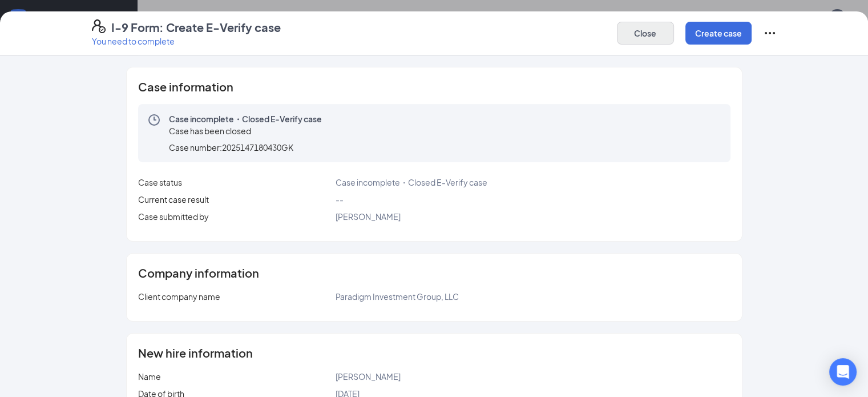 The width and height of the screenshot is (868, 397). I want to click on button: Close, so click(646, 33).